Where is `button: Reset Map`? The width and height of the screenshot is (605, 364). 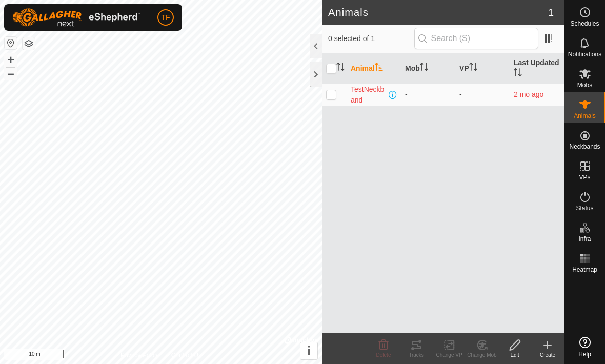
button: Reset Map is located at coordinates (11, 43).